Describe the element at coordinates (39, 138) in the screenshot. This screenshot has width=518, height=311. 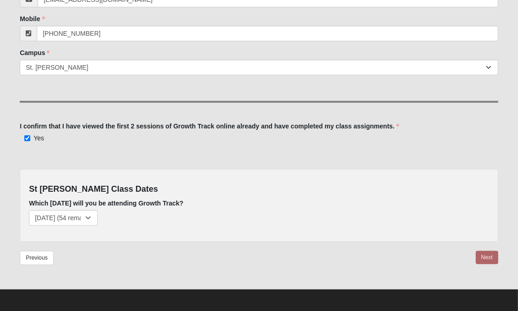
I see `span: Yes` at that location.